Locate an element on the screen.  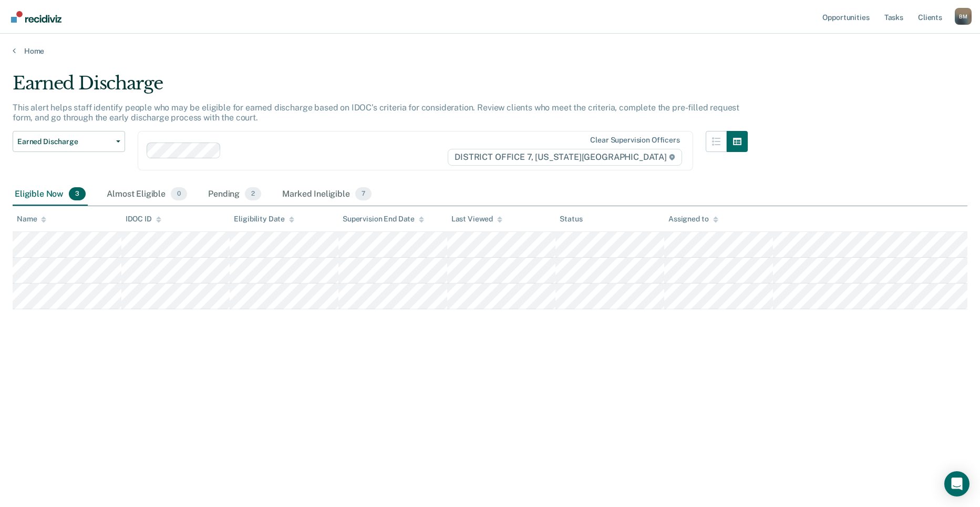
div: Name is located at coordinates (32, 219).